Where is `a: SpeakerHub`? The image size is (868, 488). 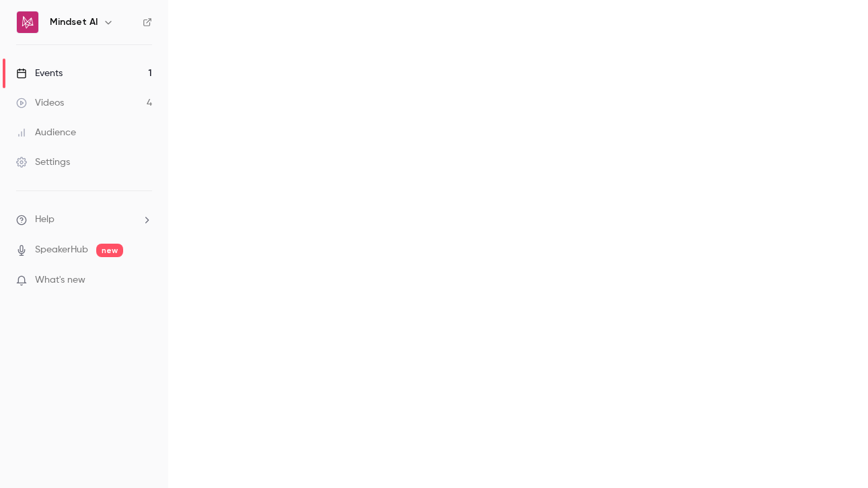 a: SpeakerHub is located at coordinates (61, 250).